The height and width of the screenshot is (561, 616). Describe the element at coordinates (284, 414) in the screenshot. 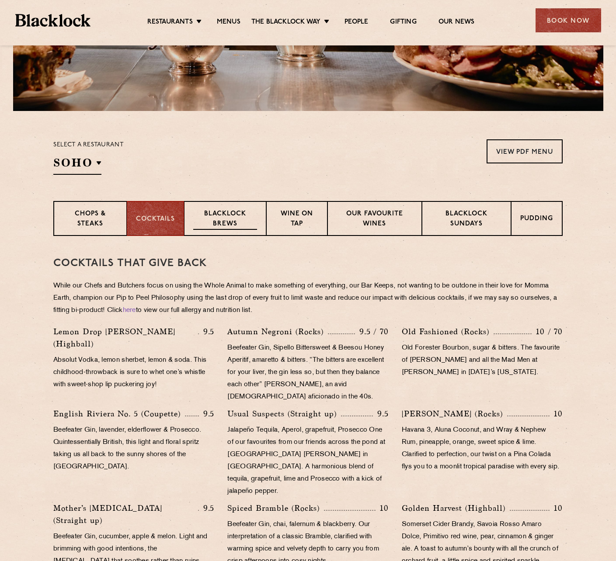

I see `p: Usual Suspects (Straight up)` at that location.